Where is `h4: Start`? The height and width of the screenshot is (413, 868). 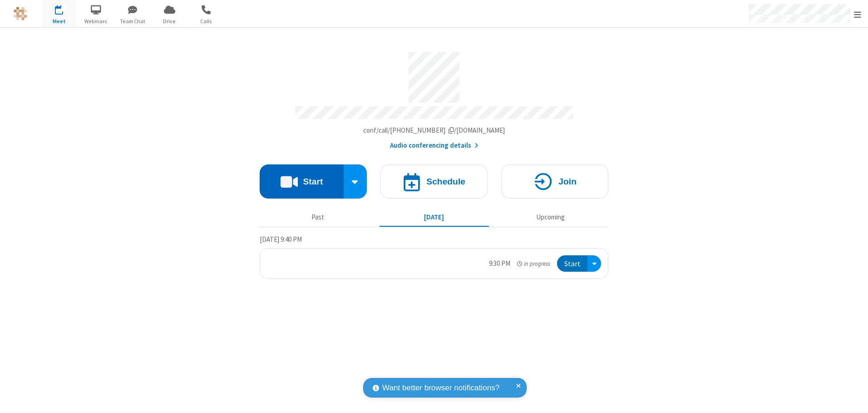 h4: Start is located at coordinates (313, 182).